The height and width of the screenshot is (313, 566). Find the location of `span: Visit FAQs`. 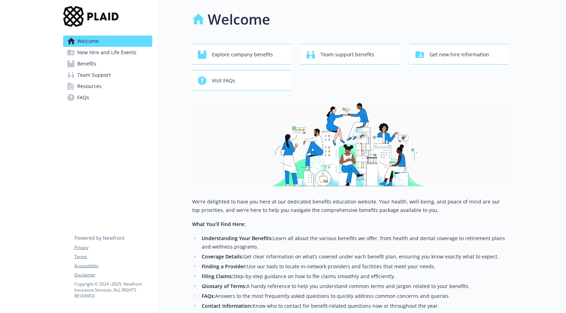

span: Visit FAQs is located at coordinates (223, 81).